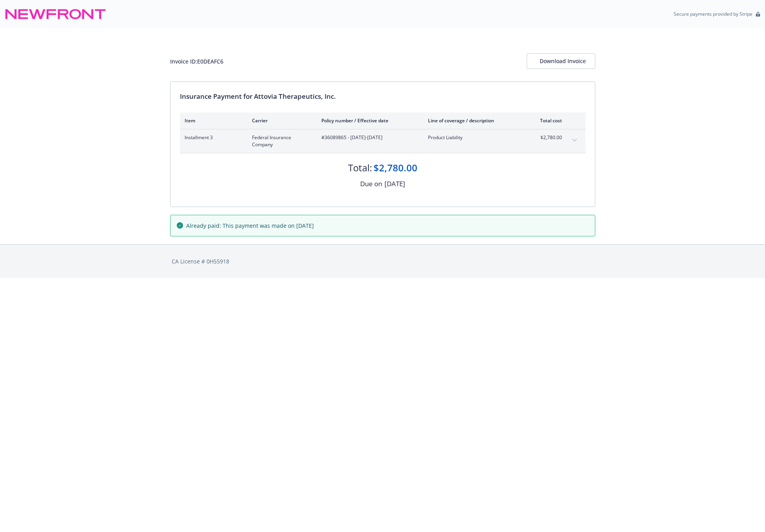 This screenshot has height=532, width=765. I want to click on span: Product Liability, so click(474, 138).